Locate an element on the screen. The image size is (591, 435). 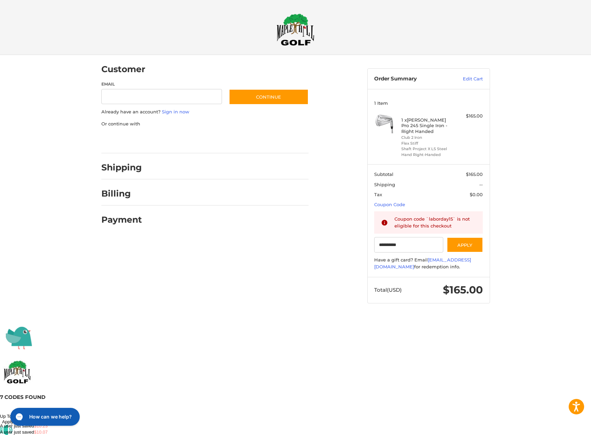
p: Already have an account? is located at coordinates (205, 112).